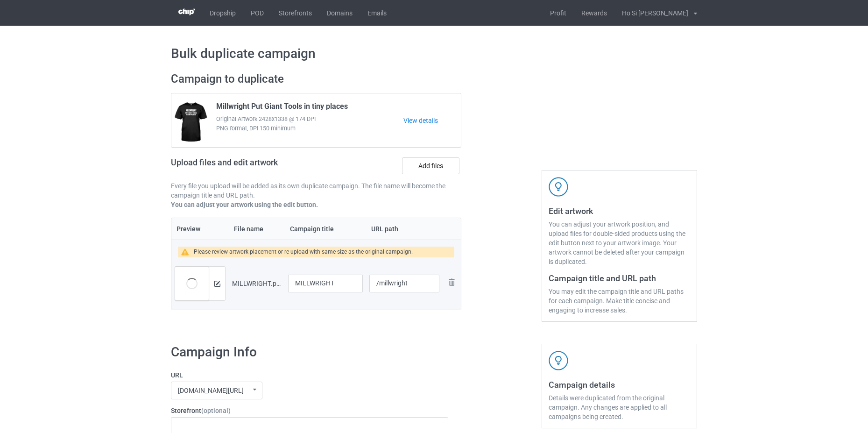 This screenshot has height=433, width=868. I want to click on h3: Edit artwork, so click(619, 211).